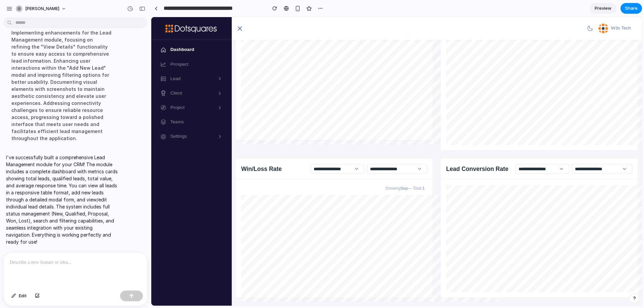 The image size is (644, 308). What do you see at coordinates (40, 105) in the screenshot?
I see `a: Teams` at bounding box center [40, 105].